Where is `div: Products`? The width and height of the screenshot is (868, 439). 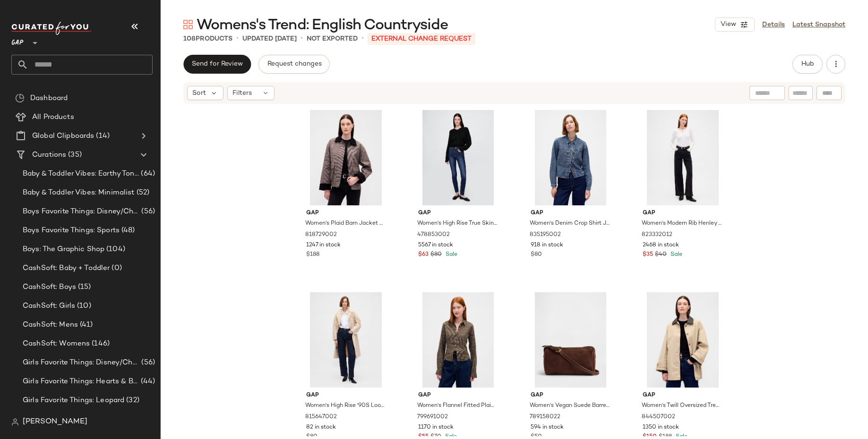
div: Products is located at coordinates (208, 39).